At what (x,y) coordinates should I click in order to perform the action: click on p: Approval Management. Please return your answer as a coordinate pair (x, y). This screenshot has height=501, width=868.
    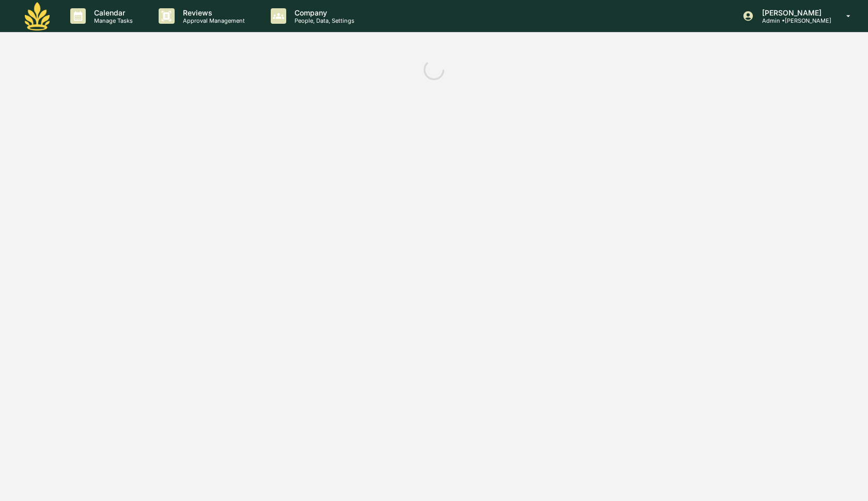
    Looking at the image, I should click on (212, 20).